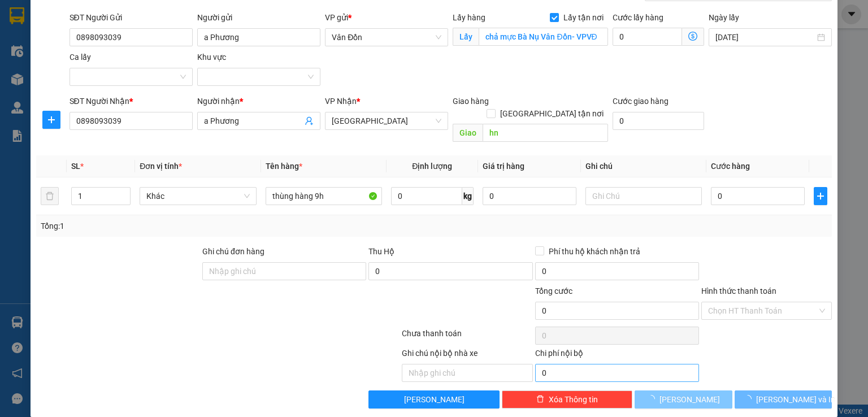 Image resolution: width=868 pixels, height=417 pixels. Describe the element at coordinates (309, 121) in the screenshot. I see `span: user-add` at that location.